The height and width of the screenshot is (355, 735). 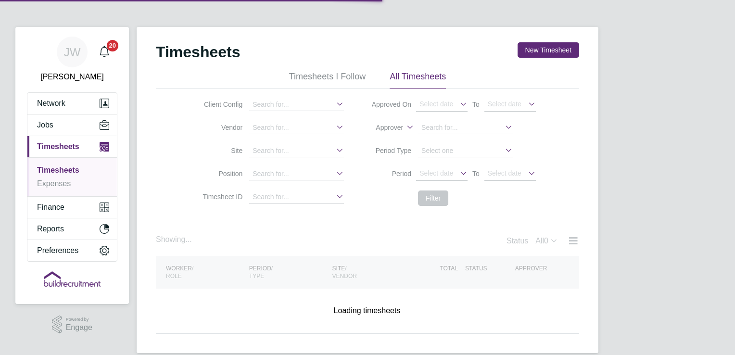 I want to click on li: All Timesheets, so click(x=418, y=80).